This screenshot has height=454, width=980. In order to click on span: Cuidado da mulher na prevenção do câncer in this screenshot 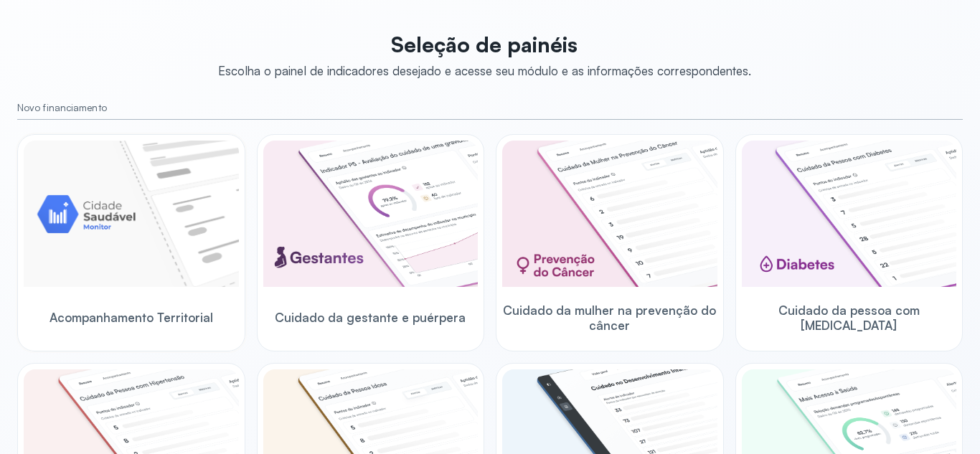, I will do `click(609, 318)`.